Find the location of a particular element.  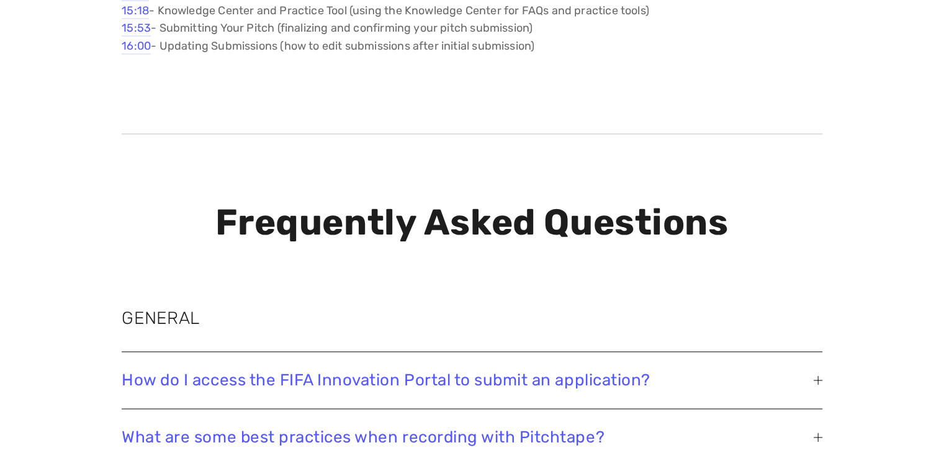

span: What are some best practices when recording with Pitchtape? is located at coordinates (468, 437).